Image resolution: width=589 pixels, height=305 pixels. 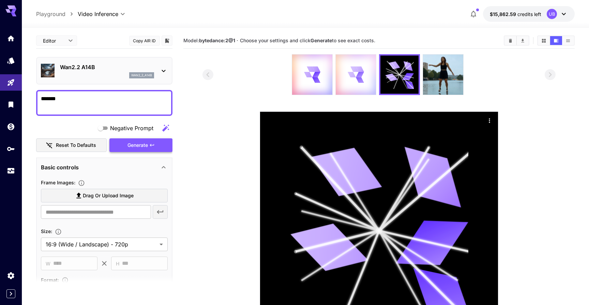 What do you see at coordinates (58, 232) in the screenshot?
I see `button: Adjust the dimensions of the generated image by specifying its width and height in pixels, or sel...` at bounding box center [58, 232].